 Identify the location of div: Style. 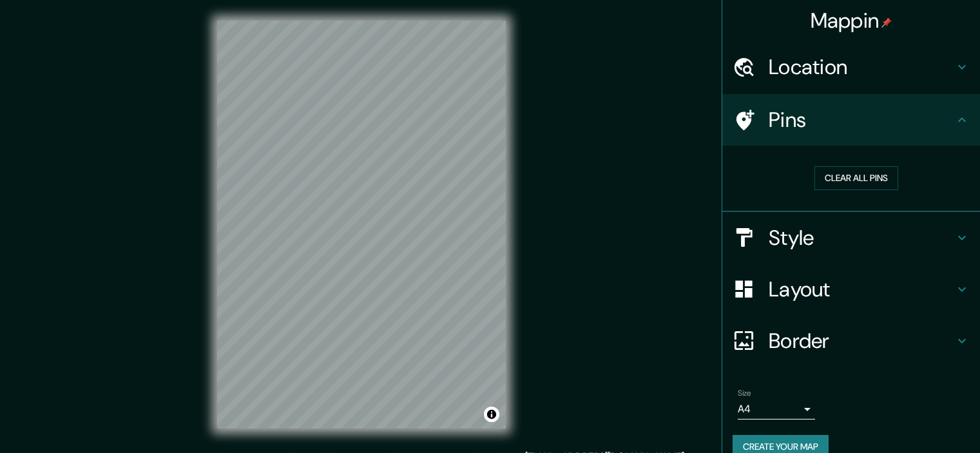
(851, 238).